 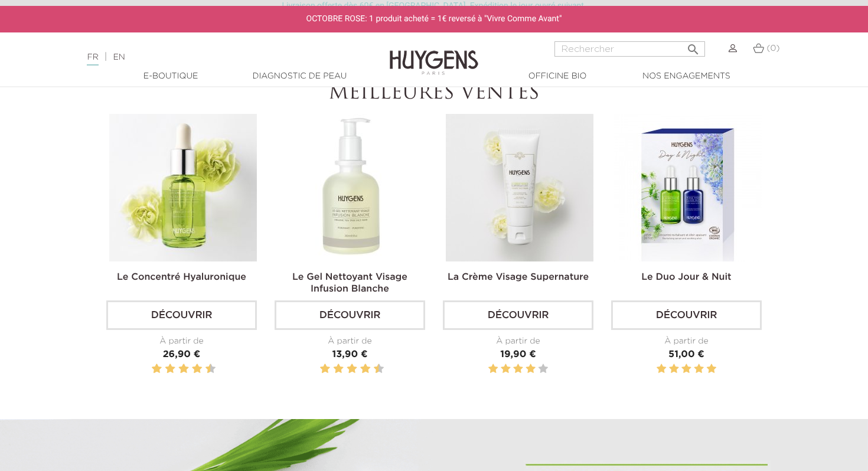 What do you see at coordinates (686, 76) in the screenshot?
I see `a: Nos engagements` at bounding box center [686, 76].